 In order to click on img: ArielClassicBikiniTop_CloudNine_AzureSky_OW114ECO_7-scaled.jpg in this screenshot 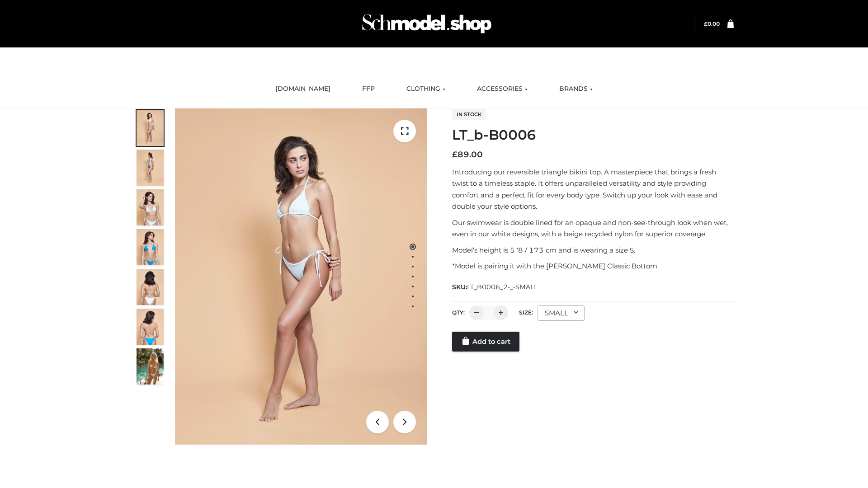, I will do `click(150, 287)`.